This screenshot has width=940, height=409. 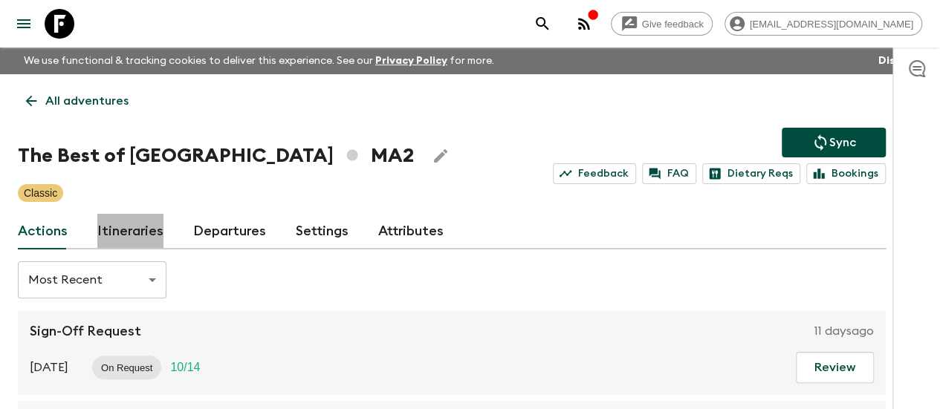 What do you see at coordinates (669, 174) in the screenshot?
I see `a: FAQ` at bounding box center [669, 174].